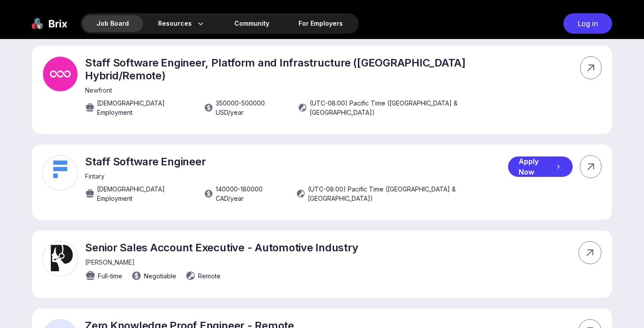 Image resolution: width=644 pixels, height=328 pixels. What do you see at coordinates (252, 23) in the screenshot?
I see `div: Community` at bounding box center [252, 23].